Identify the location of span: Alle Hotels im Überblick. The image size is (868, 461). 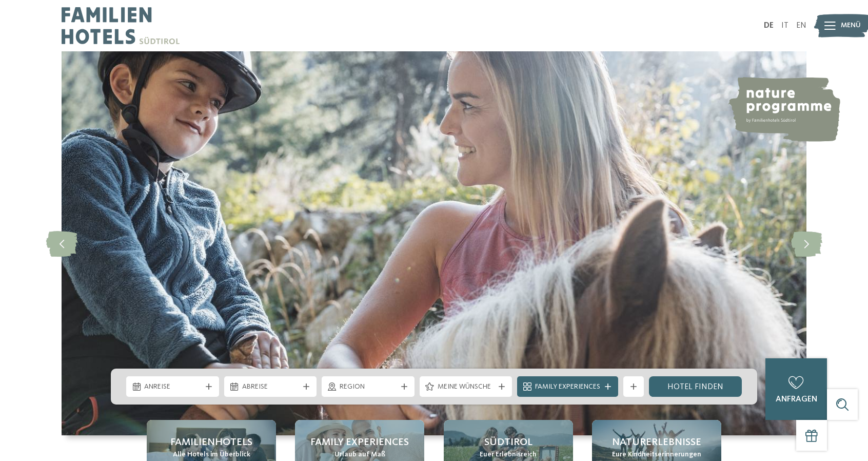
(211, 454).